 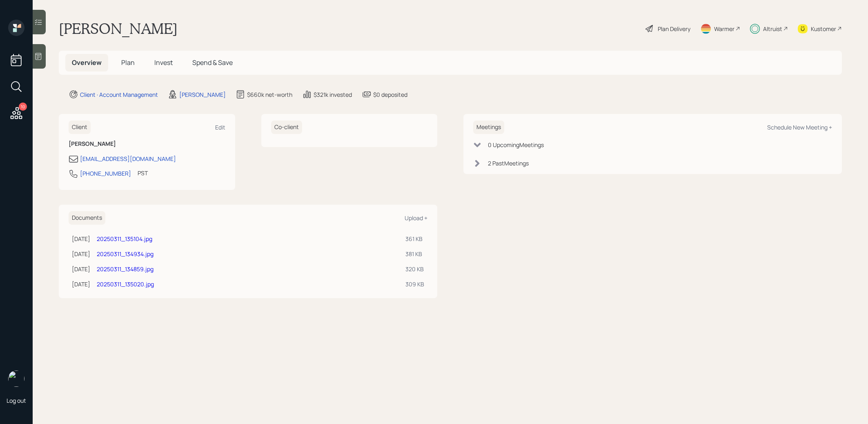 What do you see at coordinates (119, 94) in the screenshot?
I see `div: Client · Account Management` at bounding box center [119, 94].